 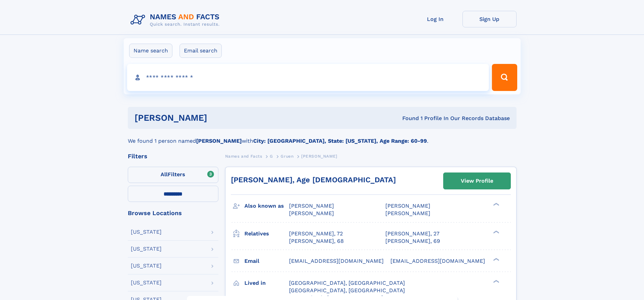 What do you see at coordinates (477, 181) in the screenshot?
I see `div: View Profile` at bounding box center [477, 181].